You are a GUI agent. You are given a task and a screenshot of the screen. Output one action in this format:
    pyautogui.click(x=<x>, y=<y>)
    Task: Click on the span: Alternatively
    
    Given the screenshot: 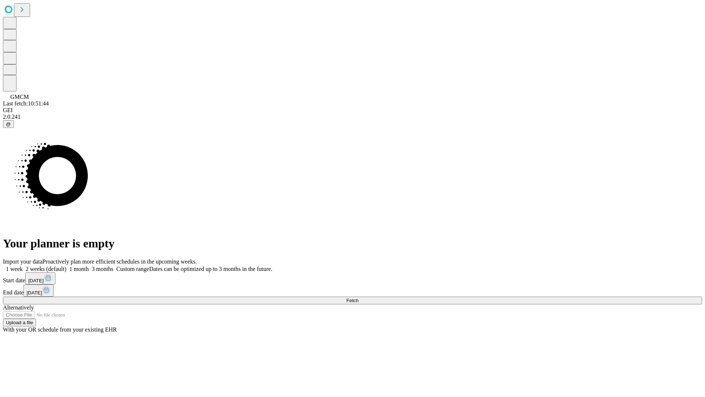 What is the action you would take?
    pyautogui.click(x=18, y=307)
    